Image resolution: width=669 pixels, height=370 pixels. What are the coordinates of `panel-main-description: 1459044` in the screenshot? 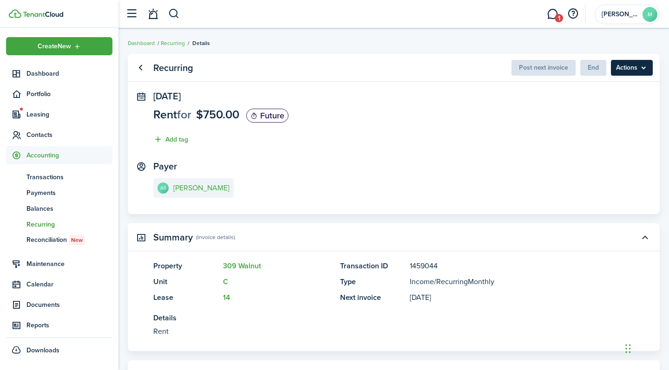 It's located at (508, 266).